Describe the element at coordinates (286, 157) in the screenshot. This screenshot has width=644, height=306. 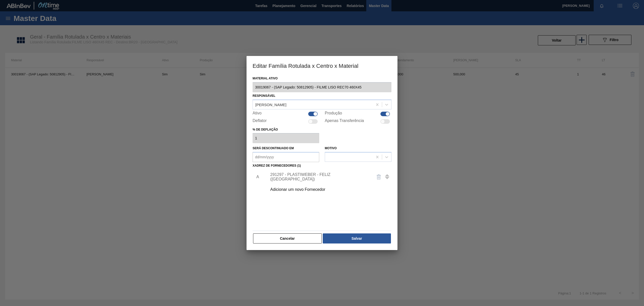
I see `input: dd/mm/yyyy` at that location.